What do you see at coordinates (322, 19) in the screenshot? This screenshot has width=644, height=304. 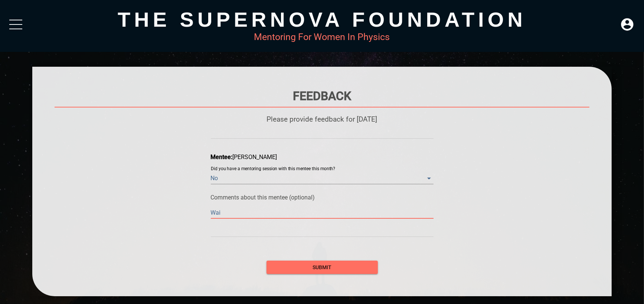 I see `div: The Supernova Foundation` at bounding box center [322, 19].